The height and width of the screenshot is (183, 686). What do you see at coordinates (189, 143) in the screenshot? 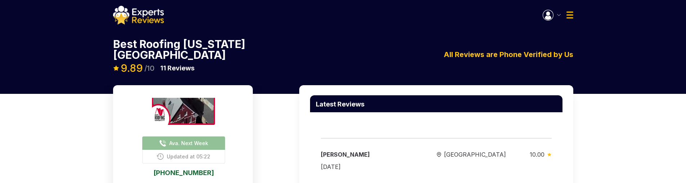
I see `span: Ava. Next Week` at bounding box center [189, 143].